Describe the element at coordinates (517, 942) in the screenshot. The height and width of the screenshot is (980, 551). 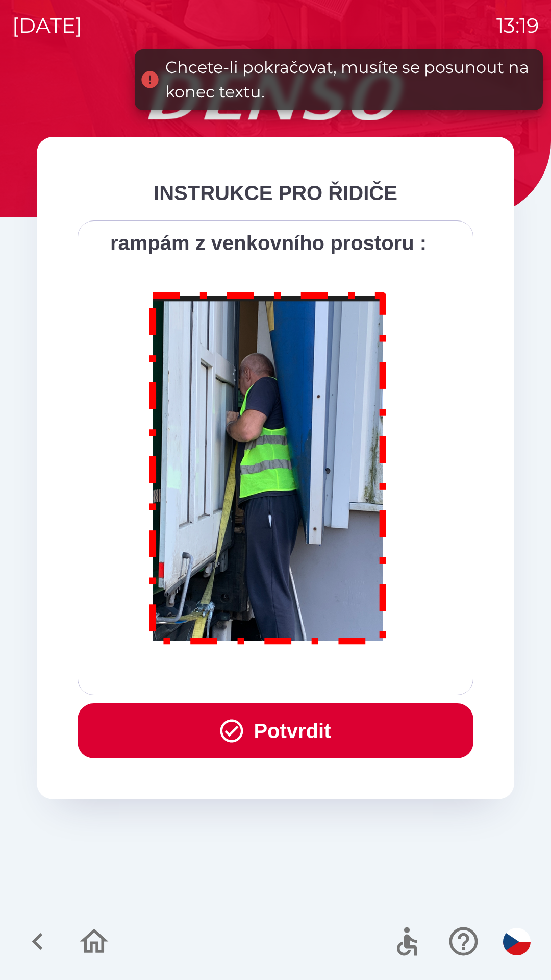
I see `img: cs flag` at that location.